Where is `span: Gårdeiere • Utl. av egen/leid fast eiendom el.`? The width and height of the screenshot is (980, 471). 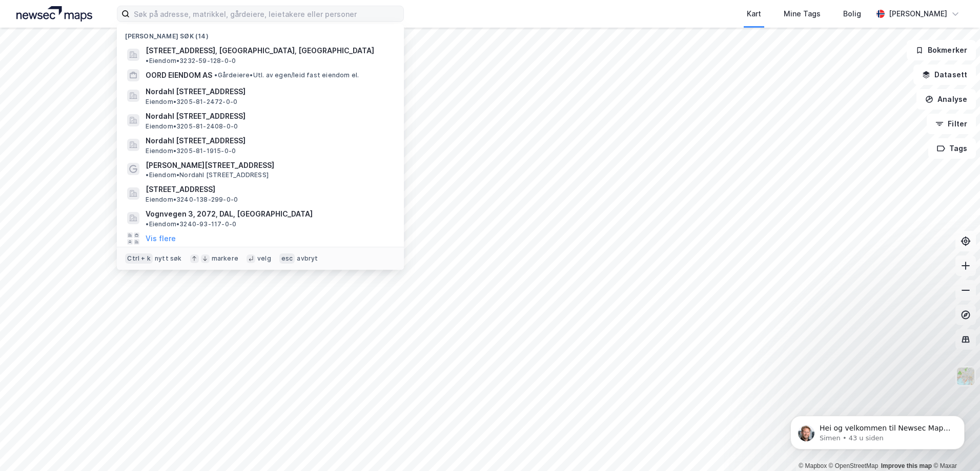 span: Gårdeiere • Utl. av egen/leid fast eiendom el. is located at coordinates (287, 75).